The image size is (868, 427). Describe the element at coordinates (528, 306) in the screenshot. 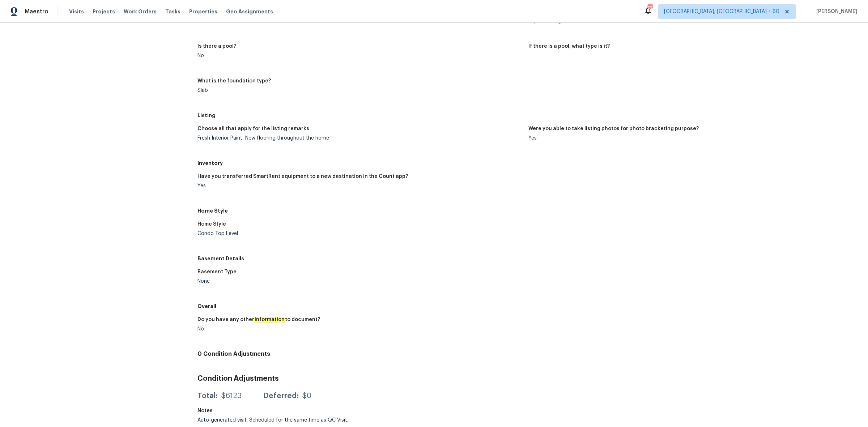

I see `h5: Overall` at that location.